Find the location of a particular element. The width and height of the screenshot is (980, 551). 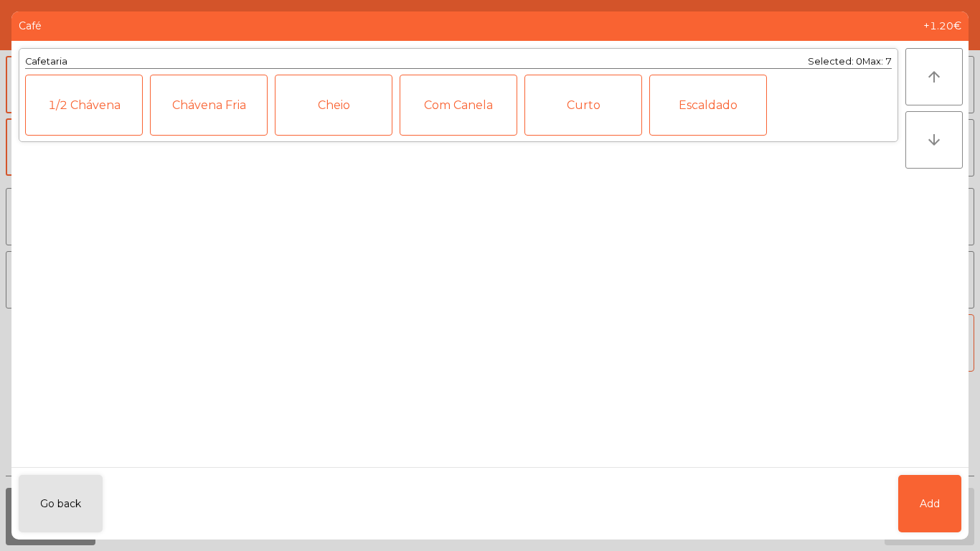

button: Go back is located at coordinates (60, 503).